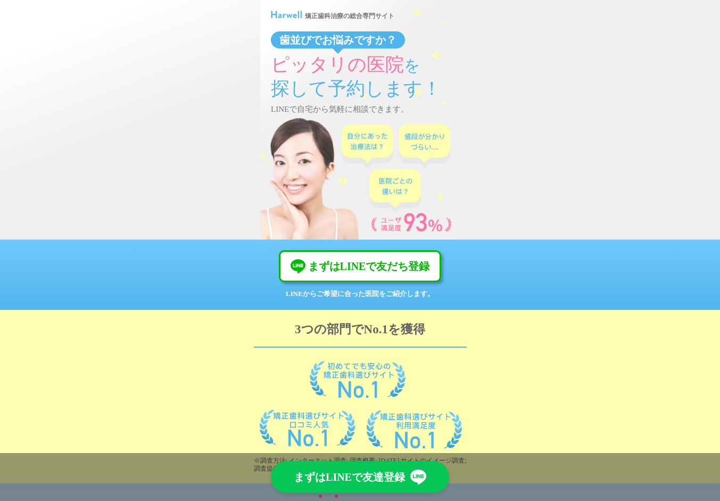  I want to click on div: 歯並びでお悩みですか？, so click(338, 40).